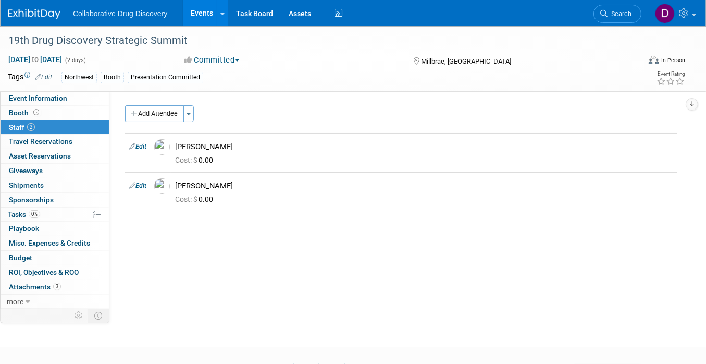 This screenshot has width=706, height=364. Describe the element at coordinates (55, 301) in the screenshot. I see `a: more` at that location.